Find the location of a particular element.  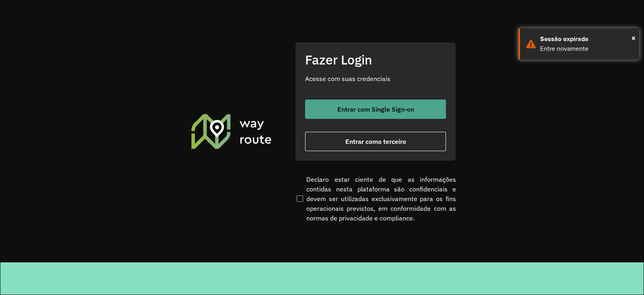

span: Entrar como terceiro is located at coordinates (375, 142).